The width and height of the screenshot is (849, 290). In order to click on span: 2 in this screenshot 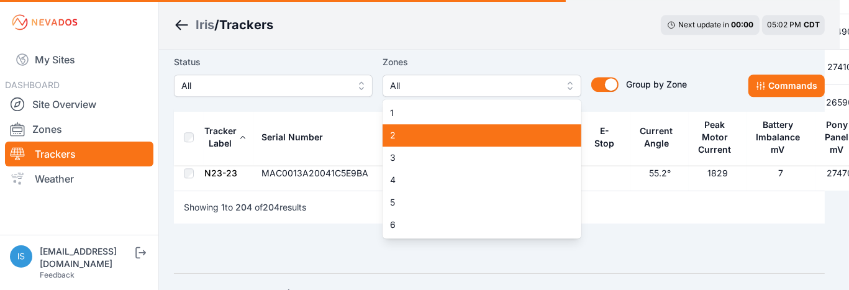, I will do `click(474, 135)`.